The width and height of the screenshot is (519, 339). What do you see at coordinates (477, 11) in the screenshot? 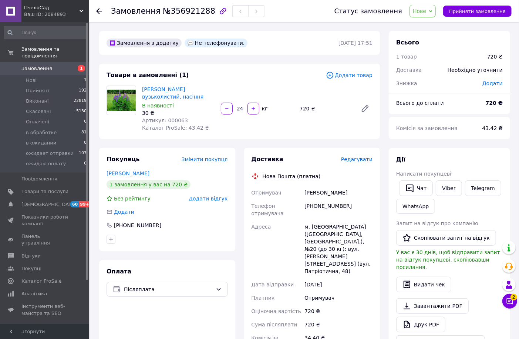
I see `button: Прийняти замовлення` at bounding box center [477, 11].